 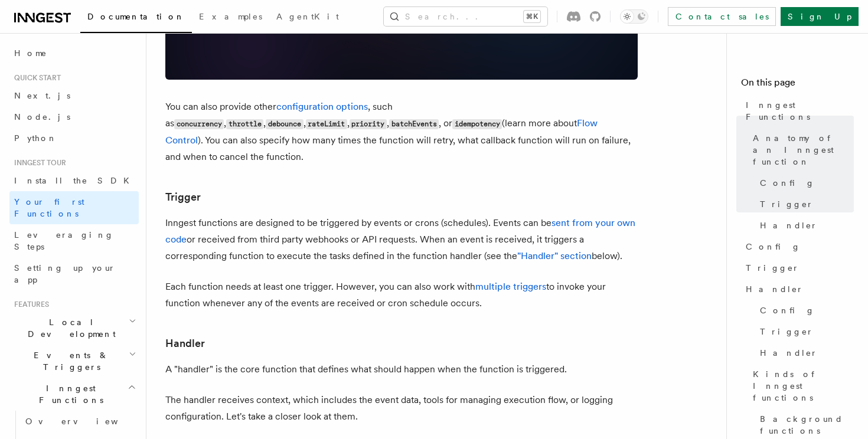 I want to click on span: Events & Triggers, so click(x=69, y=361).